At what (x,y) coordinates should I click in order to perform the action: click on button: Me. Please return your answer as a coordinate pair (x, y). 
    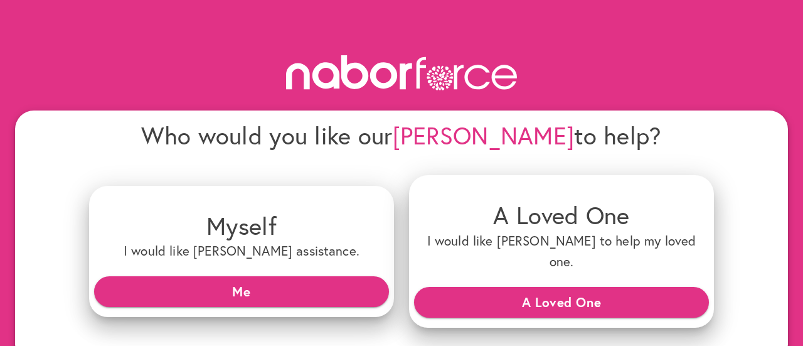
    Looking at the image, I should click on (241, 291).